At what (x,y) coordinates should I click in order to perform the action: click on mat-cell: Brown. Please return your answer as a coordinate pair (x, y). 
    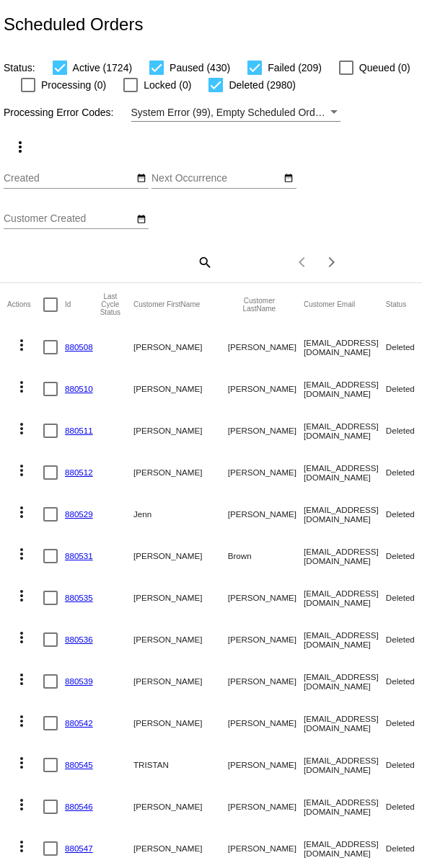
    Looking at the image, I should click on (266, 556).